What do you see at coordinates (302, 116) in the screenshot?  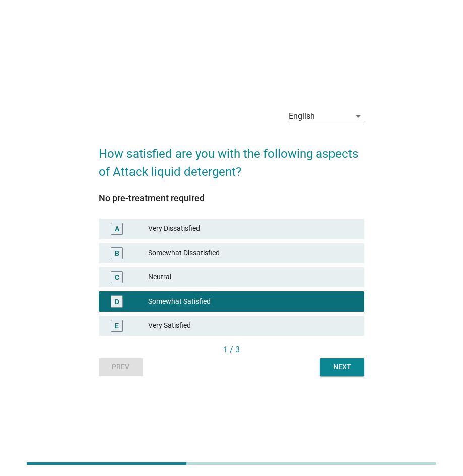 I see `div: English` at bounding box center [302, 116].